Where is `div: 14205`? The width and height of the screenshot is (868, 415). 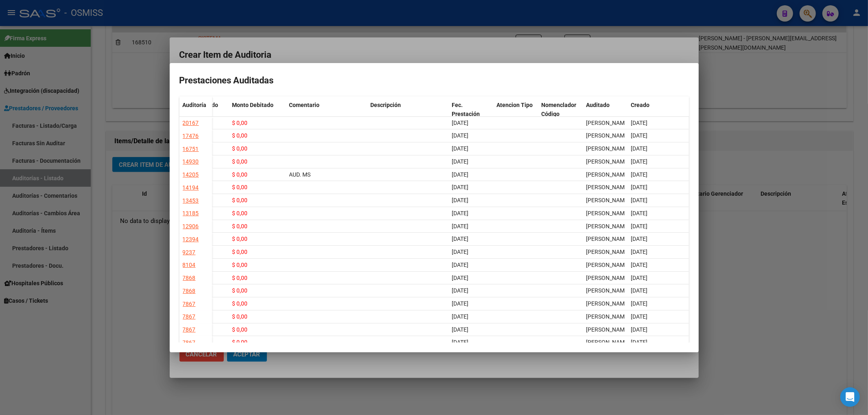 div: 14205 is located at coordinates (191, 174).